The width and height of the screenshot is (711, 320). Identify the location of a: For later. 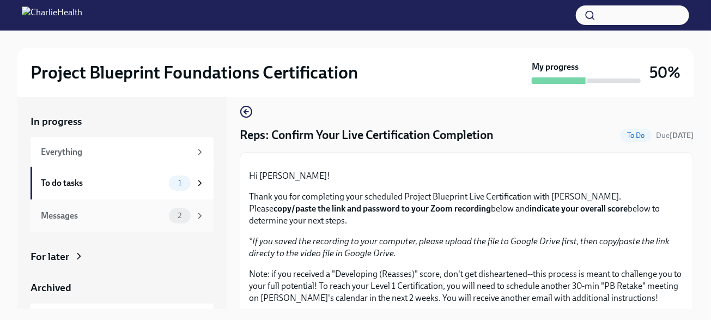
(122, 257).